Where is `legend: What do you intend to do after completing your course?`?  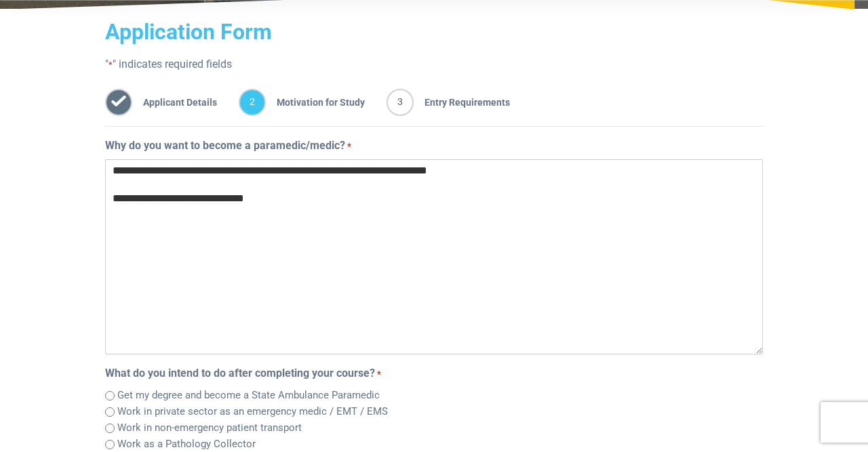
legend: What do you intend to do after completing your course? is located at coordinates (434, 373).